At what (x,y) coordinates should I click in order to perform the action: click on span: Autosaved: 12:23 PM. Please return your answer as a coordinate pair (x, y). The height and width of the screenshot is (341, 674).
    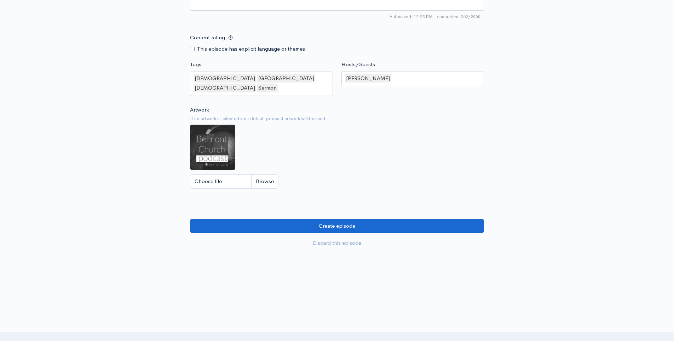
    Looking at the image, I should click on (411, 17).